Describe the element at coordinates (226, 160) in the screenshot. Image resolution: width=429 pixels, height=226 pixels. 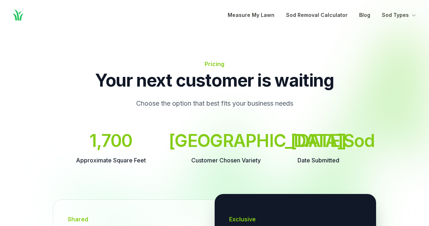
I see `dt: Customer Chosen Variety` at that location.